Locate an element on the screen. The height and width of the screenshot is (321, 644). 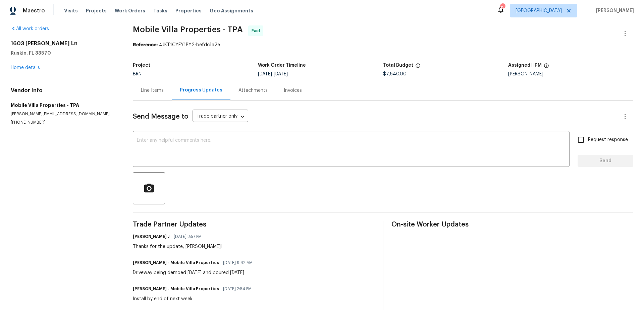
span: The hpm assigned to this work order. is located at coordinates (546, 67).